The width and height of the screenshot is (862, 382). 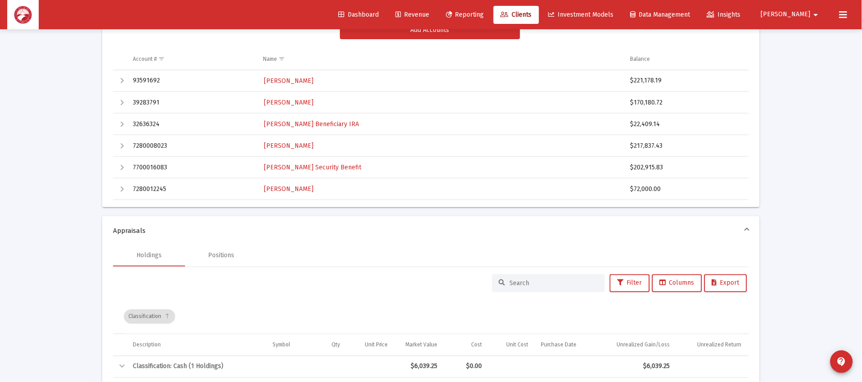 I want to click on button: Export, so click(x=725, y=283).